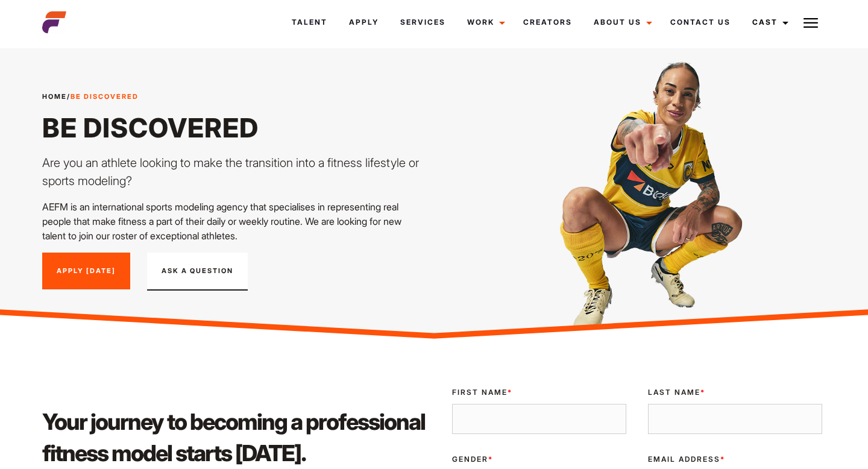 Image resolution: width=868 pixels, height=469 pixels. Describe the element at coordinates (423, 22) in the screenshot. I see `a: Services` at that location.